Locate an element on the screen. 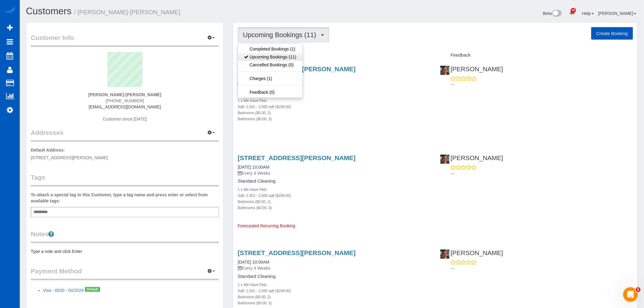 The image size is (644, 308). span: Default is located at coordinates (93, 289).